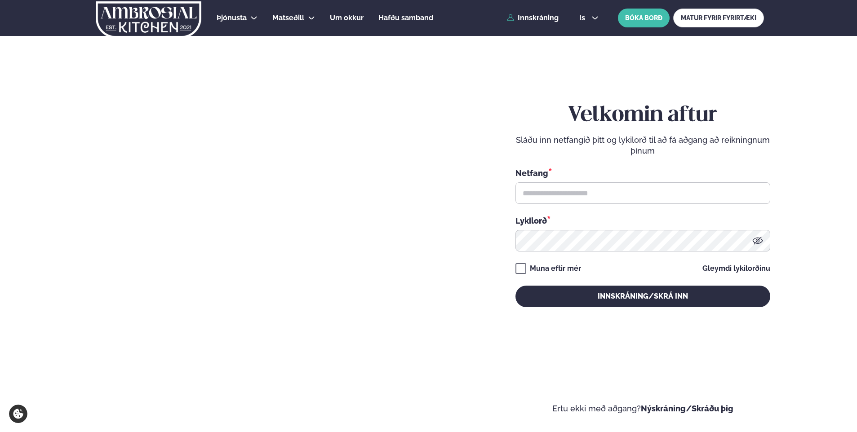 Image resolution: width=857 pixels, height=432 pixels. What do you see at coordinates (642, 146) in the screenshot?
I see `p: Sláðu inn netfangið þitt og lykilorð til að fá aðgang að reikningnum þínum` at bounding box center [642, 146].